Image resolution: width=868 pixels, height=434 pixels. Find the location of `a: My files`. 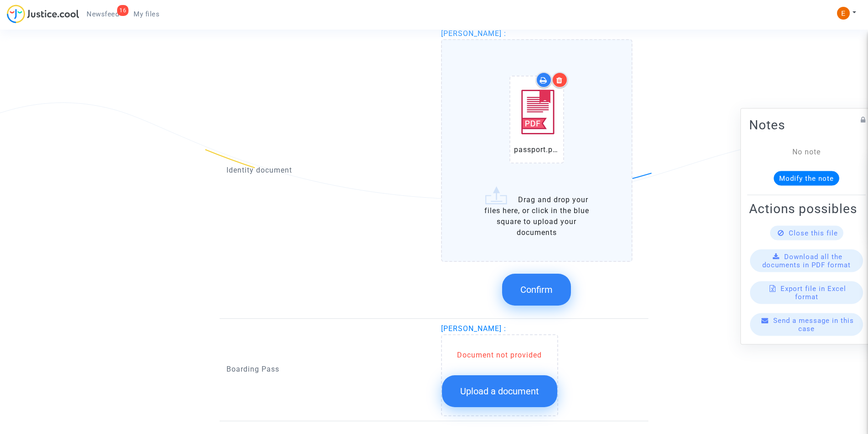

a: My files is located at coordinates (146, 14).